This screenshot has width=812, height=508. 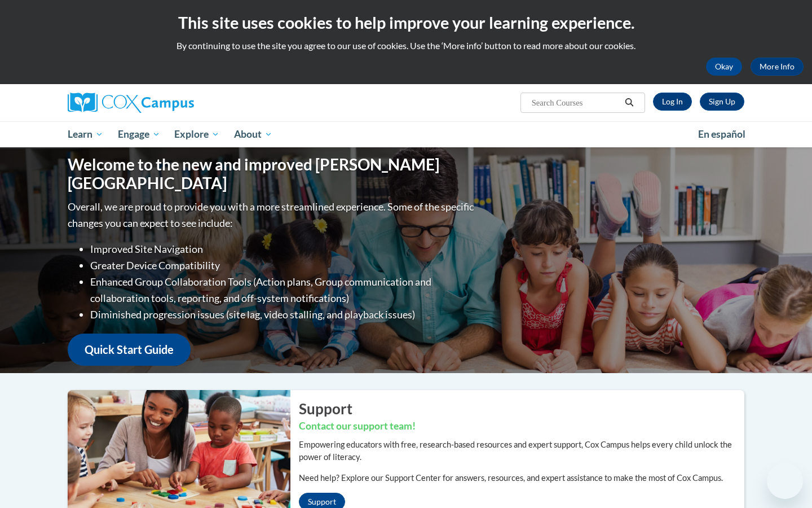 I want to click on a: Explore, so click(x=197, y=134).